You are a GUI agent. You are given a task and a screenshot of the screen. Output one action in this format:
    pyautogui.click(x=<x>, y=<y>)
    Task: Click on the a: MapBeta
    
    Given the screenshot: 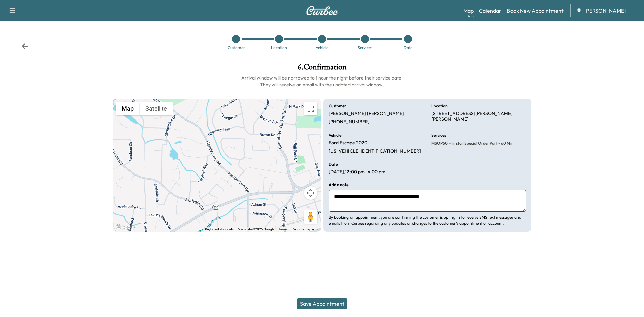 What is the action you would take?
    pyautogui.click(x=468, y=11)
    